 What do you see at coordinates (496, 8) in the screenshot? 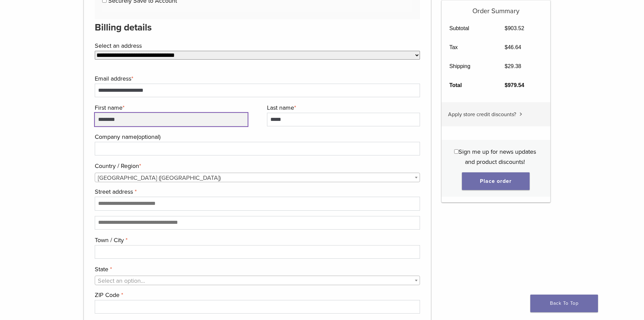
I see `h5: Order Summary` at bounding box center [496, 8].